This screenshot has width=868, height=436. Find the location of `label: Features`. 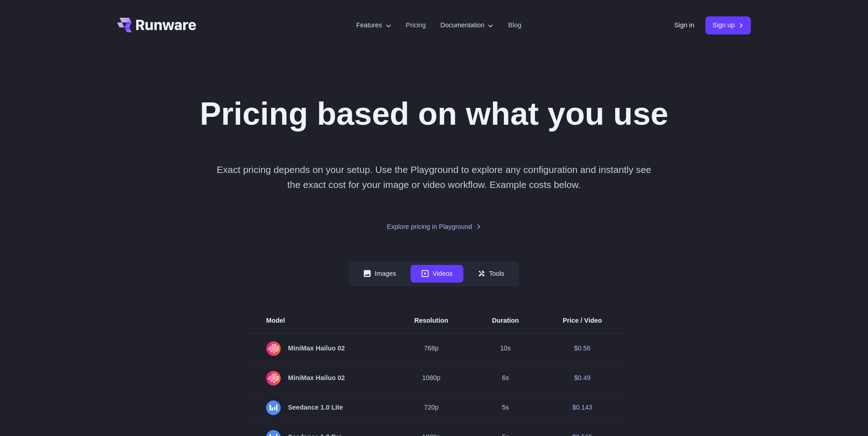

label: Features is located at coordinates (374, 25).